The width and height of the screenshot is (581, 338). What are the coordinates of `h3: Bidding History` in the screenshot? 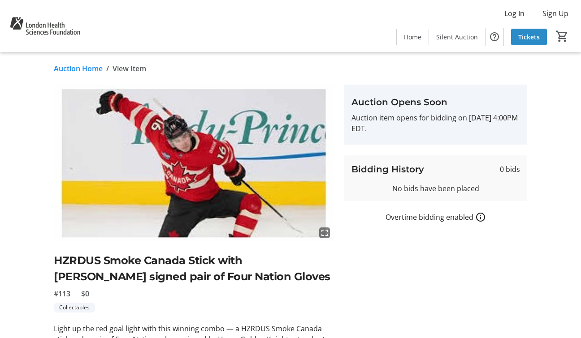 It's located at (388, 169).